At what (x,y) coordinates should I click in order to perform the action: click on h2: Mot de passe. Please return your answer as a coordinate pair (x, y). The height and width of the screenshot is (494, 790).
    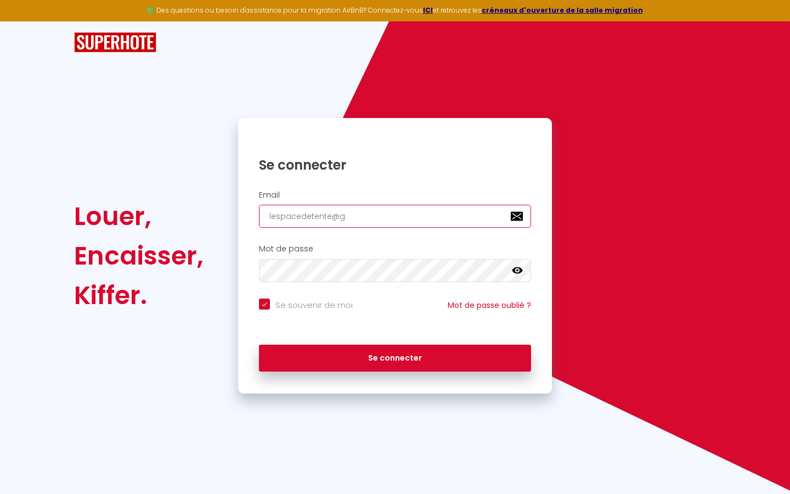
    Looking at the image, I should click on (395, 249).